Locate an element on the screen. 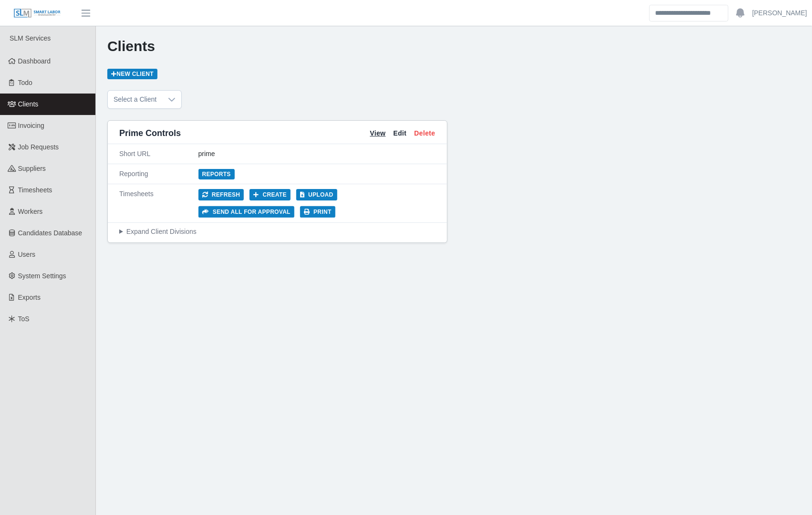 The width and height of the screenshot is (812, 515). span: Invoicing is located at coordinates (31, 126).